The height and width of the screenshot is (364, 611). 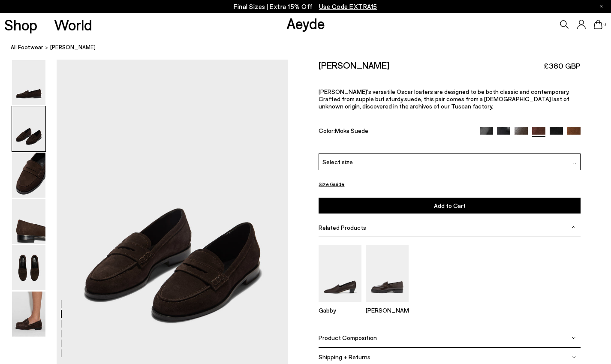 What do you see at coordinates (450, 205) in the screenshot?
I see `span: Add to Cart` at bounding box center [450, 205].